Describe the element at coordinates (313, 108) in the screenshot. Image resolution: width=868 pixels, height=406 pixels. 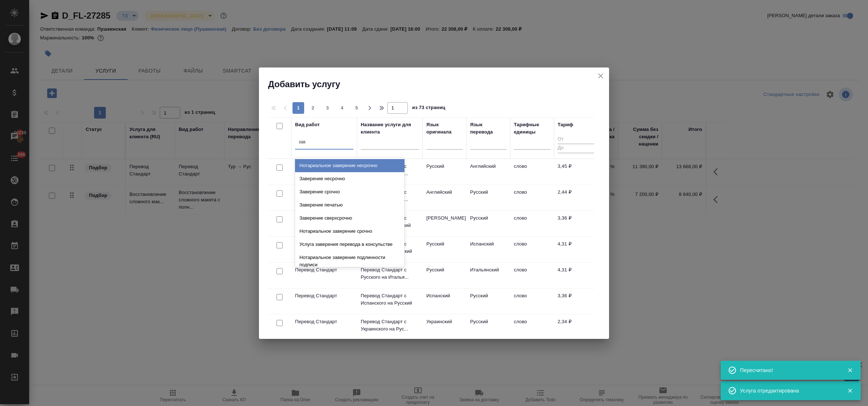
I see `button: 2` at that location.